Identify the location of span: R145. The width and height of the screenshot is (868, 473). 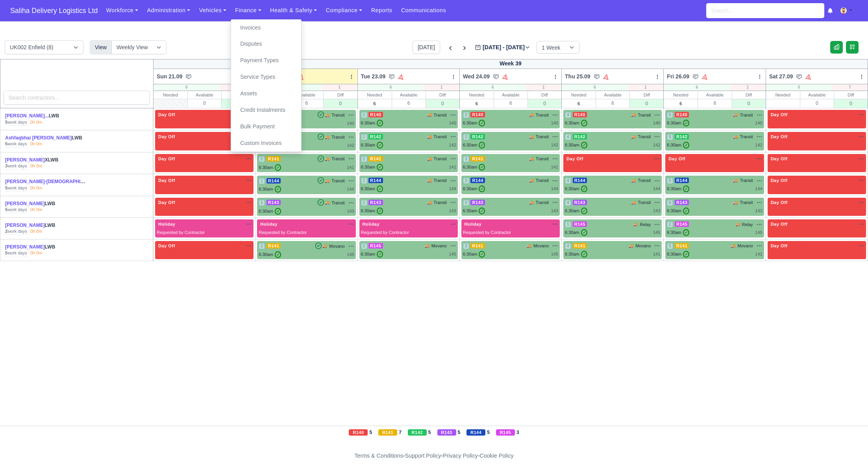
(580, 224).